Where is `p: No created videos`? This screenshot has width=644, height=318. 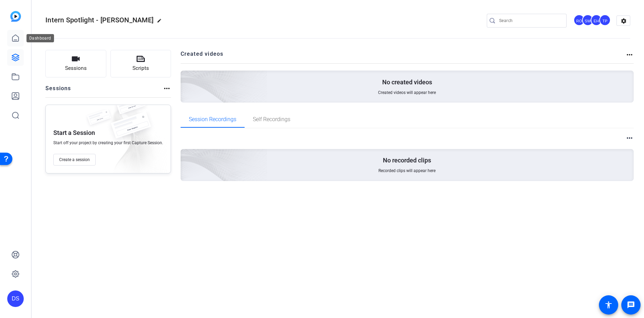
p: No created videos is located at coordinates (407, 82).